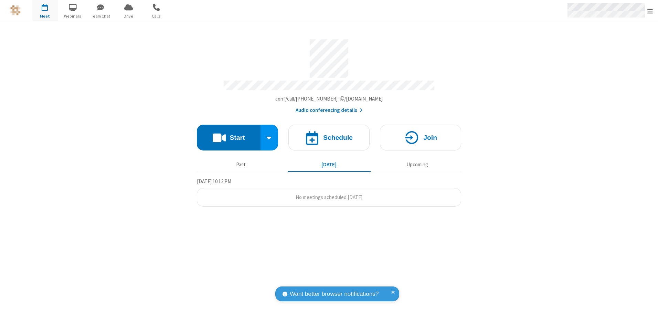 The height and width of the screenshot is (313, 658). Describe the element at coordinates (15, 10) in the screenshot. I see `img: QA Selenium DO NOT DELETE OR CHANGE` at that location.